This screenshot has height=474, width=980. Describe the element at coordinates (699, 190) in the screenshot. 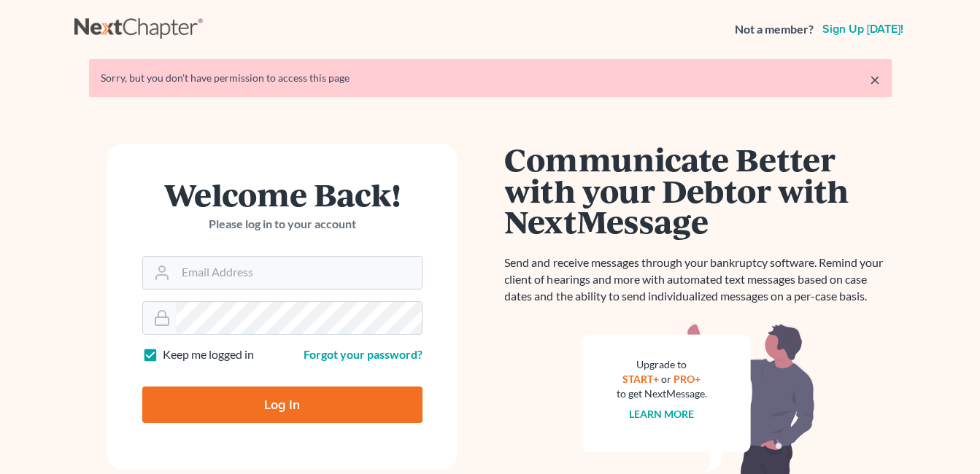

I see `h1: Communicate Better with your Debtor with NextMessage` at that location.